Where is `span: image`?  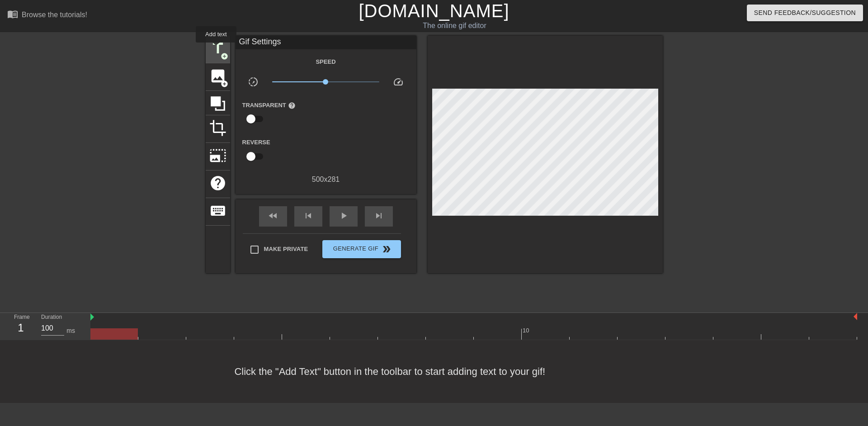
span: image is located at coordinates (218, 76).